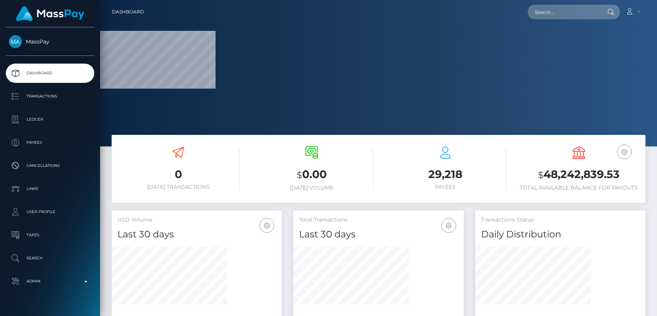  I want to click on p: Transactions, so click(50, 96).